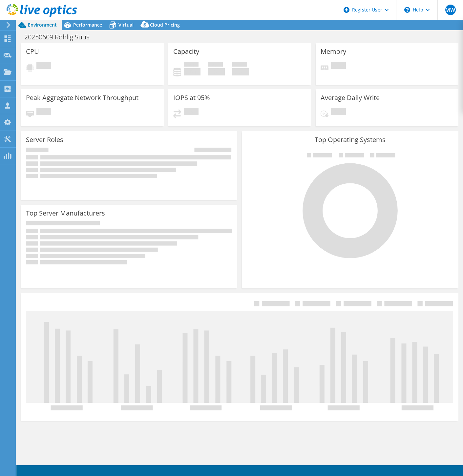 This screenshot has height=476, width=463. What do you see at coordinates (65, 213) in the screenshot?
I see `h3: Top Server Manufacturers` at bounding box center [65, 213].